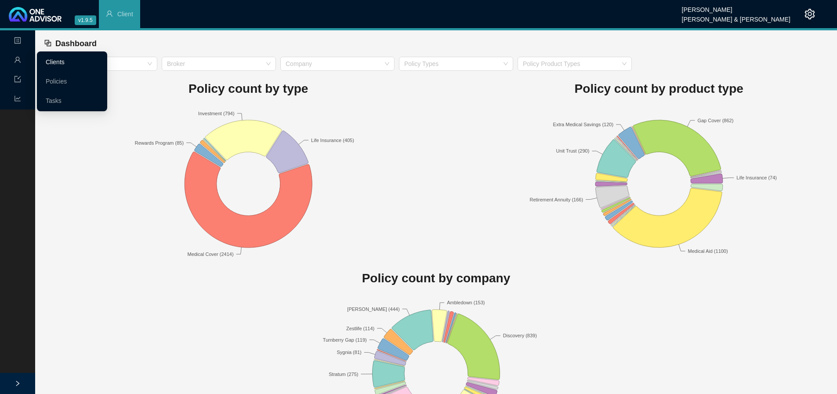 The image size is (837, 394). I want to click on text: Ambledown (153), so click(466, 302).